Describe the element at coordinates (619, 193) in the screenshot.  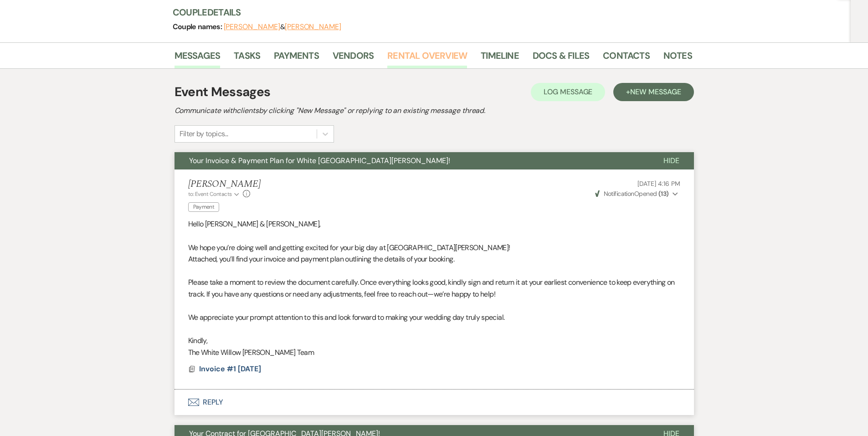
I see `span: Notification` at that location.